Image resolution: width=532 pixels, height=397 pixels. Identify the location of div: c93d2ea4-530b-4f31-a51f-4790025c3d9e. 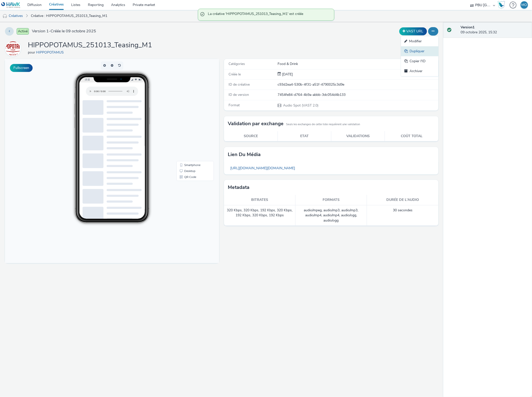
(358, 85).